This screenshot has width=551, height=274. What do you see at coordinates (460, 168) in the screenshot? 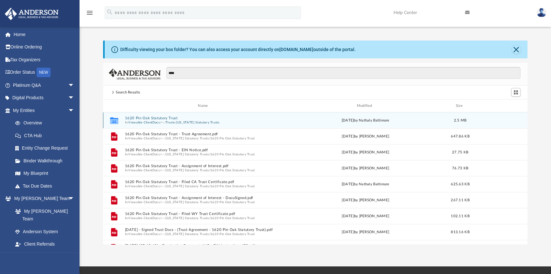
I see `span: 76.73 KB` at bounding box center [460, 168].